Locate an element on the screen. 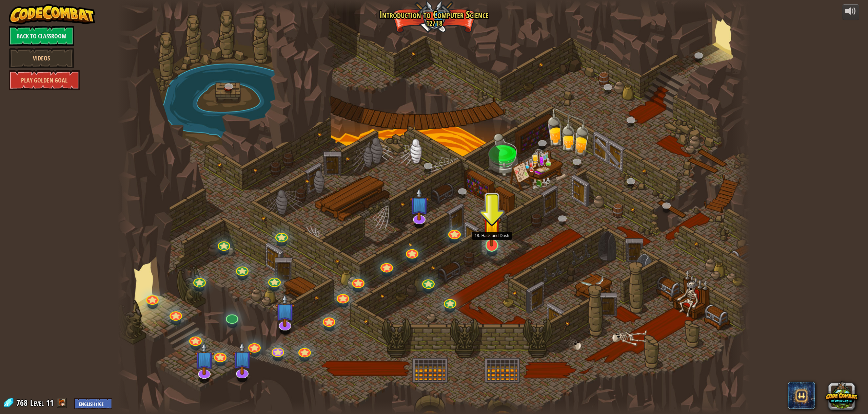 Image resolution: width=868 pixels, height=414 pixels. span: 768 is located at coordinates (22, 403).